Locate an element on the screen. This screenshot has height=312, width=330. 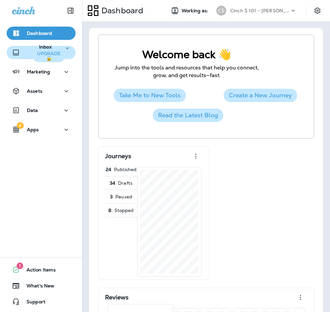
p: 34 is located at coordinates (112, 183).